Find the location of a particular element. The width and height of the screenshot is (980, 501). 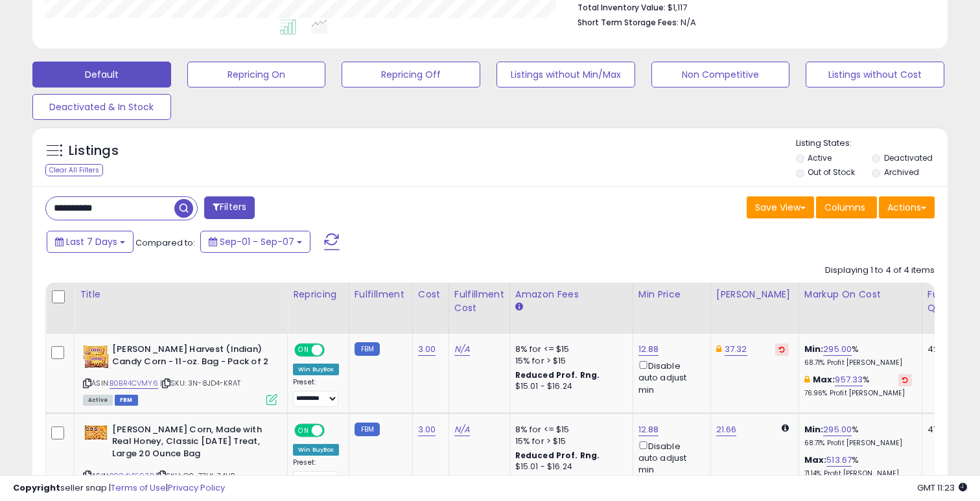

div: Markup on Cost is located at coordinates (860, 294).